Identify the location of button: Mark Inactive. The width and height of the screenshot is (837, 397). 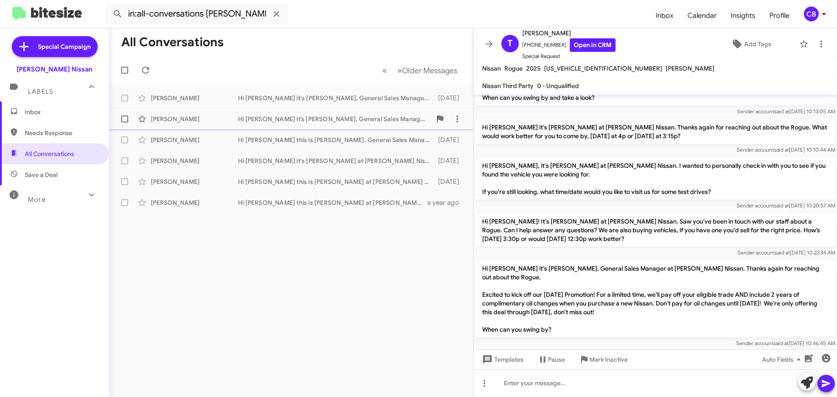
(603, 360).